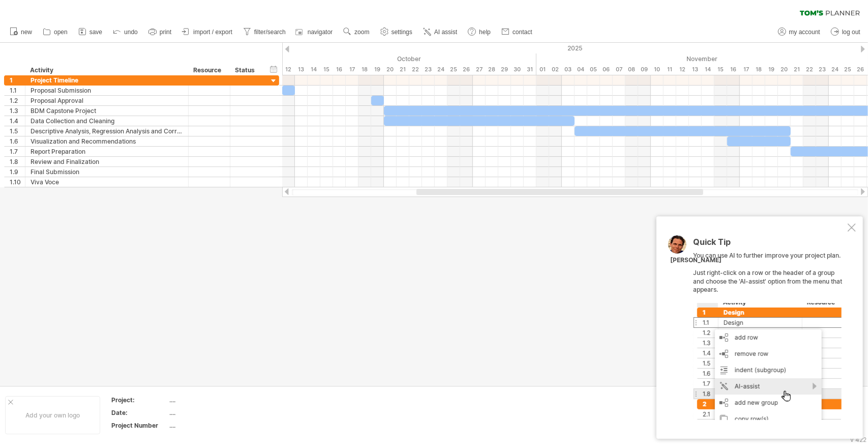 This screenshot has height=444, width=868. What do you see at coordinates (797, 69) in the screenshot?
I see `div: Friday, 21 November 2025` at bounding box center [797, 69].